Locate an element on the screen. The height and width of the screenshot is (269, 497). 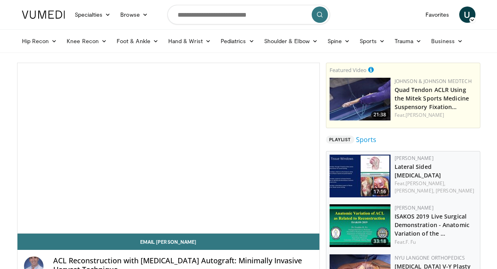
a: Browse is located at coordinates (134, 15).